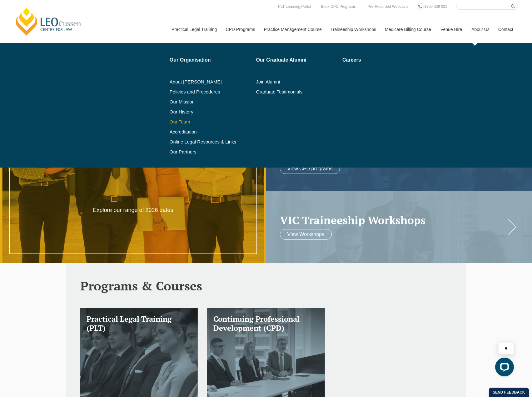  What do you see at coordinates (297, 60) in the screenshot?
I see `a: Our Graduate Alumni` at bounding box center [297, 60].